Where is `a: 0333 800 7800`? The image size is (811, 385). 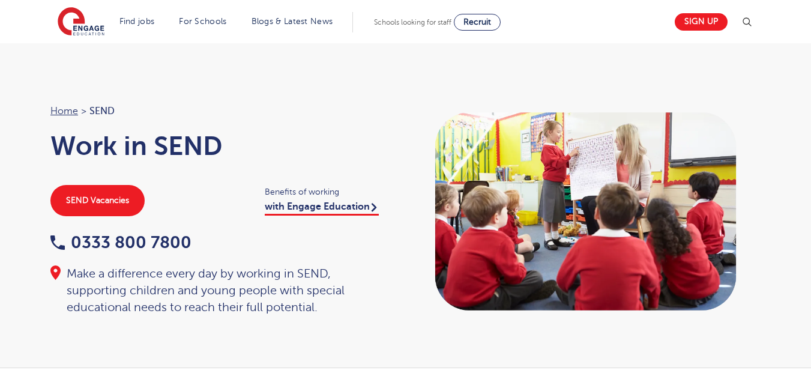
a: 0333 800 7800 is located at coordinates (121, 242).